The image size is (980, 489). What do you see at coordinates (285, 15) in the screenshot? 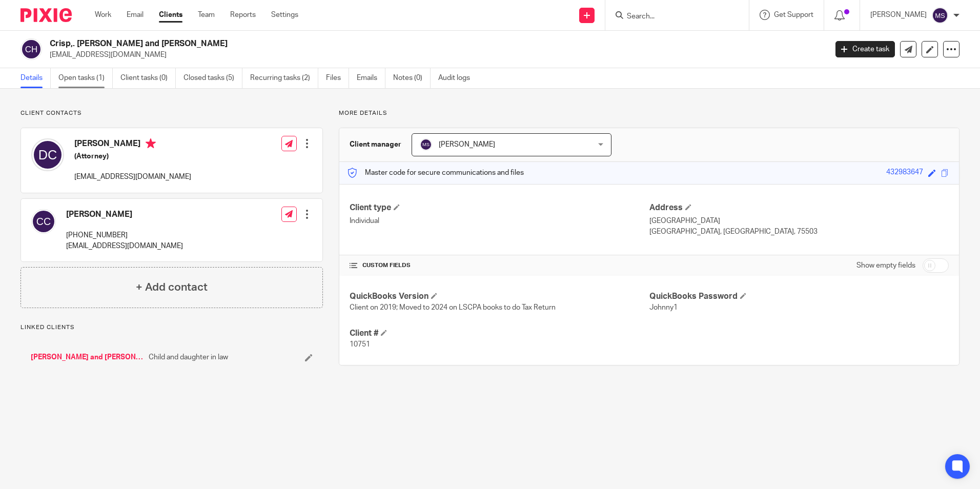
I see `a: Settings` at bounding box center [285, 15].